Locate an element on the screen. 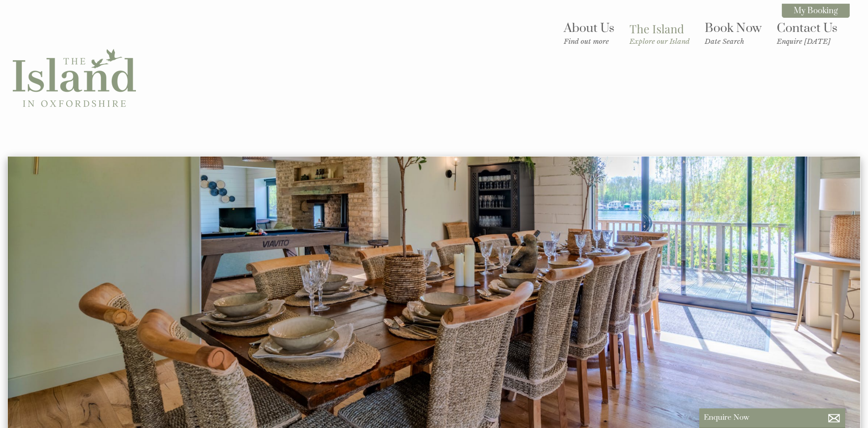 The height and width of the screenshot is (428, 868). small: Explore our Island is located at coordinates (659, 41).